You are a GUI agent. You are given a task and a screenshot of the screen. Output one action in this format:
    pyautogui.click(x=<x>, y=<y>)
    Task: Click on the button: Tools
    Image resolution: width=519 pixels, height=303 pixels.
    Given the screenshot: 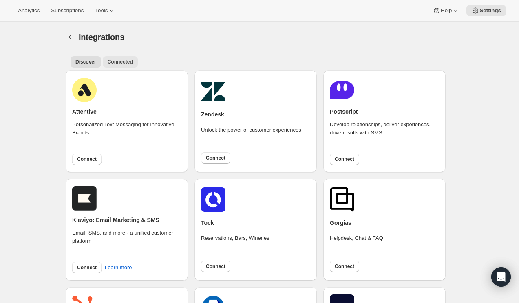 What is the action you would take?
    pyautogui.click(x=105, y=11)
    